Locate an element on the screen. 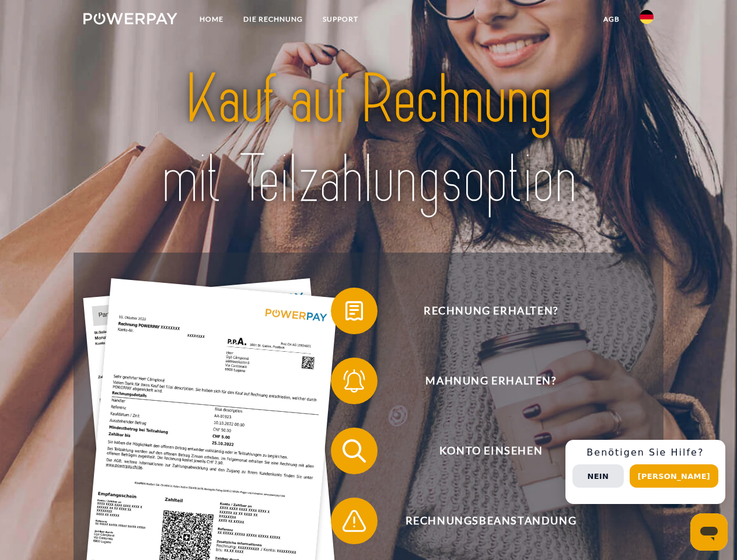  a: Konto einsehen is located at coordinates (483, 451).